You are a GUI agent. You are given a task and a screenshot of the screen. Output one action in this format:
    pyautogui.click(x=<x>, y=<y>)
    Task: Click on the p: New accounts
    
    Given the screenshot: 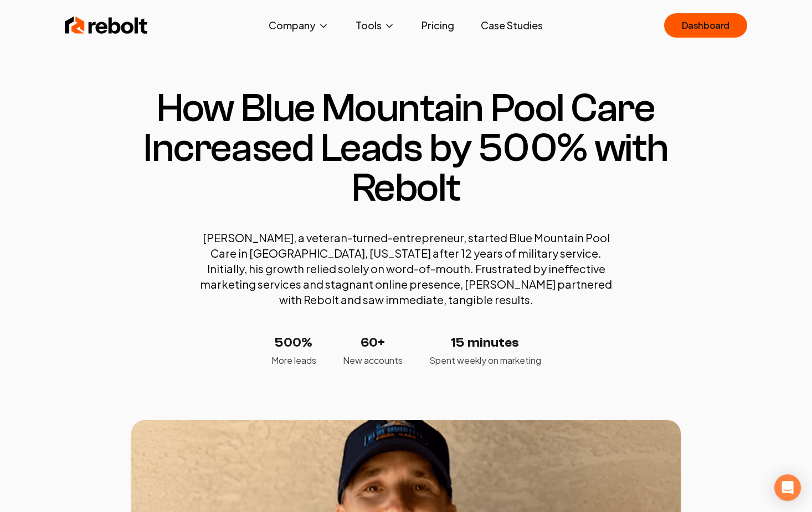 What is the action you would take?
    pyautogui.click(x=373, y=360)
    